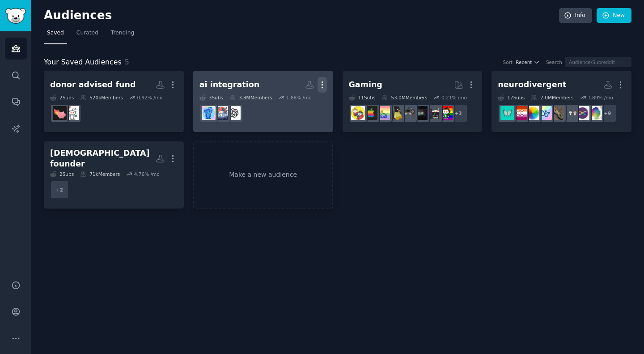 Image resolution: width=644 pixels, height=354 pixels. Describe the element at coordinates (554, 62) in the screenshot. I see `div: Search` at that location.